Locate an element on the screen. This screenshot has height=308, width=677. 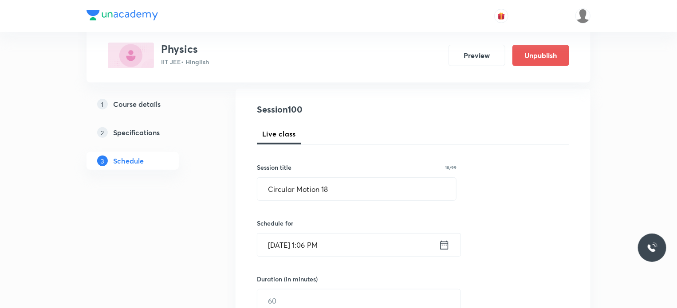
a: Company Logo is located at coordinates (122, 16).